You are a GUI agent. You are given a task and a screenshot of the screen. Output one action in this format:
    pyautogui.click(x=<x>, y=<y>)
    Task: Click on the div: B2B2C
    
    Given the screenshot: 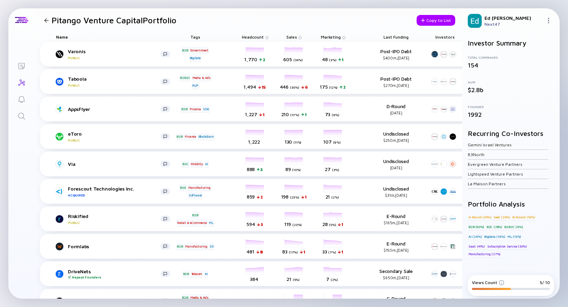 What is the action you would take?
    pyautogui.click(x=185, y=78)
    